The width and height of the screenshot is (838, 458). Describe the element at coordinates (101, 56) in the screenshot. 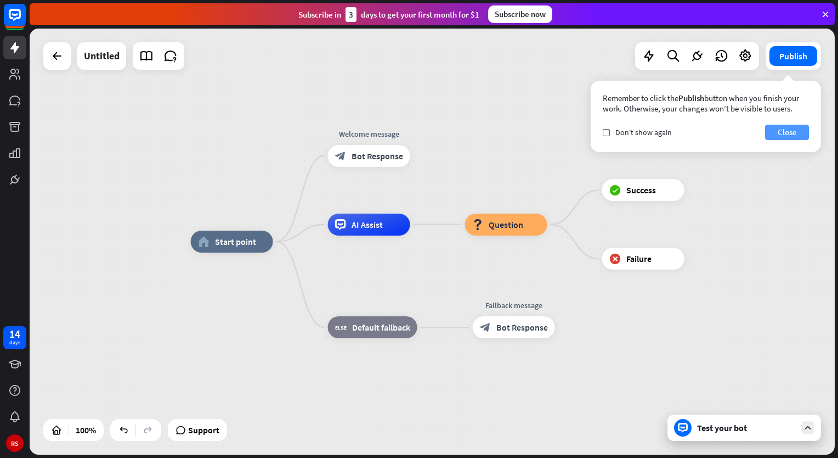

I see `div: Untitled` at that location.